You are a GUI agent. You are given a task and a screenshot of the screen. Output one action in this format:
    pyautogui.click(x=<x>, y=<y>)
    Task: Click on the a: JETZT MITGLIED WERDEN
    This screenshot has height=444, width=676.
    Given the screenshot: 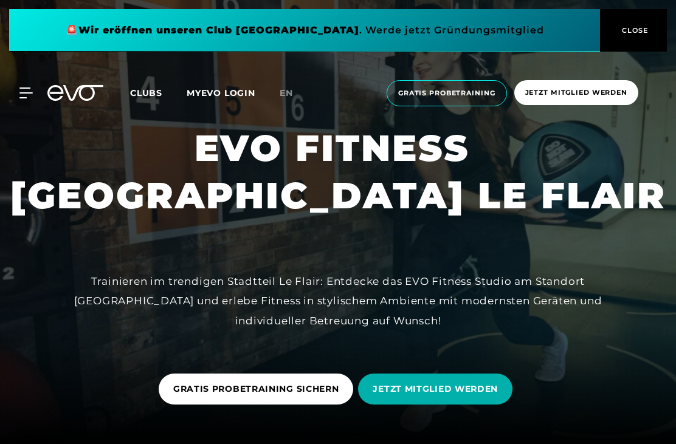 What is the action you would take?
    pyautogui.click(x=438, y=389)
    